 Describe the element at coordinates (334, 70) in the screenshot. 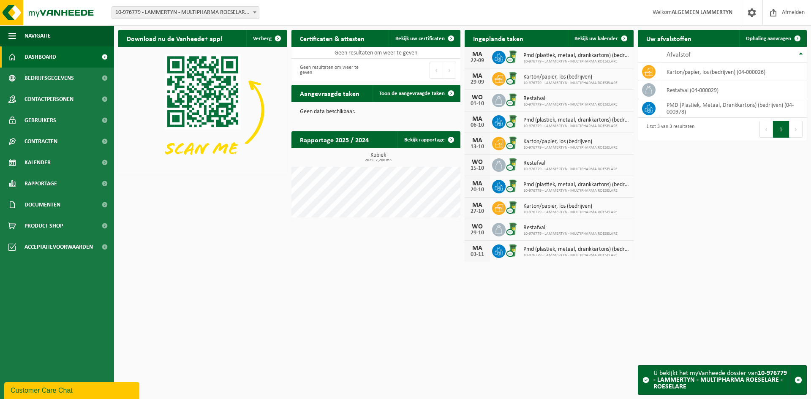

I see `div: Geen resultaten om weer te geven` at that location.